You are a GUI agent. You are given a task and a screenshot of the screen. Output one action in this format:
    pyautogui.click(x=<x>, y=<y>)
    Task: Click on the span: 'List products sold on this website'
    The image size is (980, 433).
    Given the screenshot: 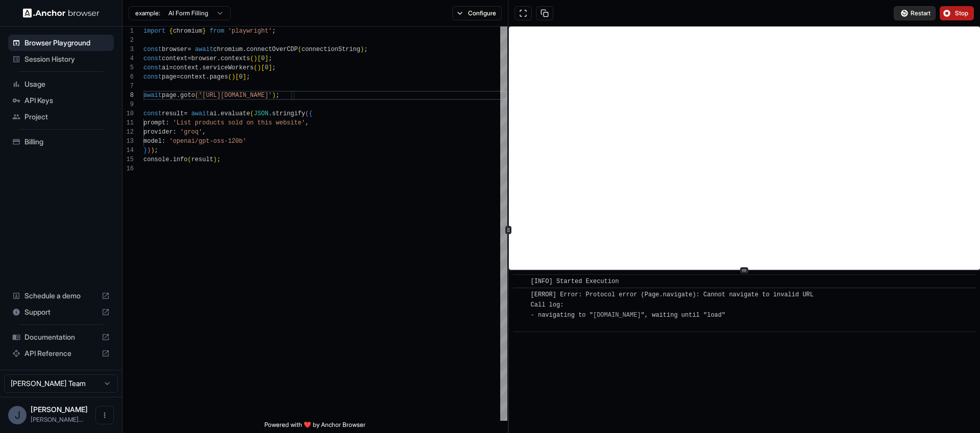 What is the action you would take?
    pyautogui.click(x=239, y=123)
    